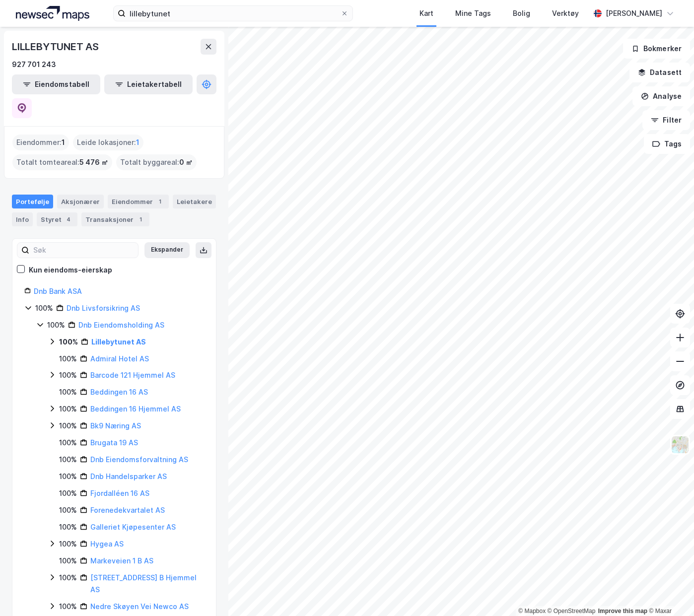 Image resolution: width=694 pixels, height=616 pixels. Describe the element at coordinates (120, 392) in the screenshot. I see `a: Beddingen 16 AS` at that location.